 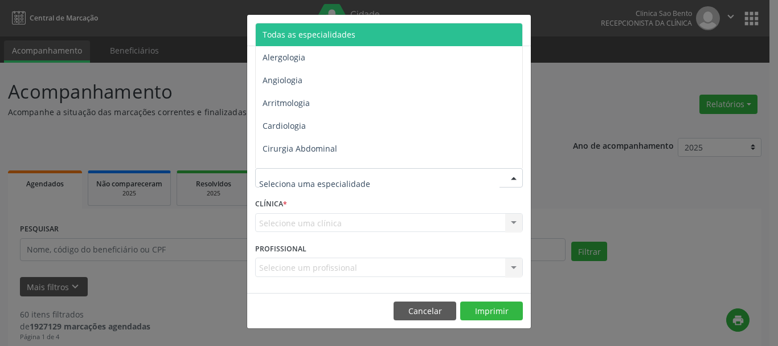 What do you see at coordinates (309, 34) in the screenshot?
I see `span: Todas as especialidades` at bounding box center [309, 34].